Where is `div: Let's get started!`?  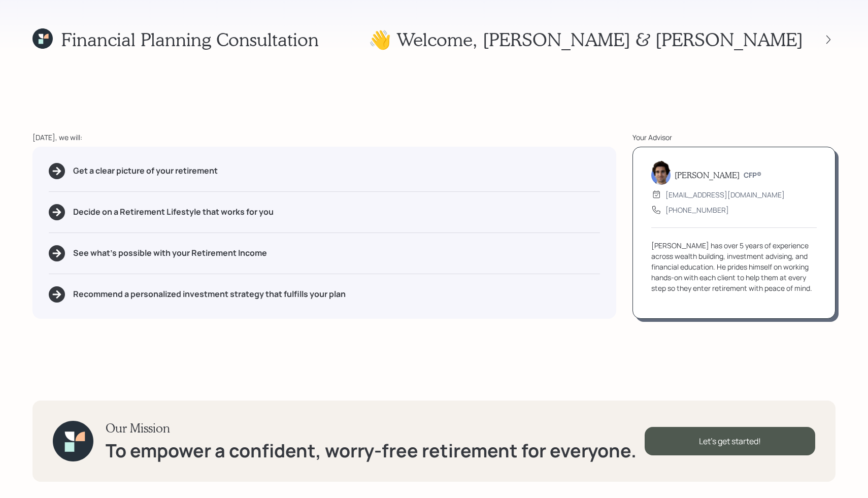
div: Let's get started! is located at coordinates (729, 441).